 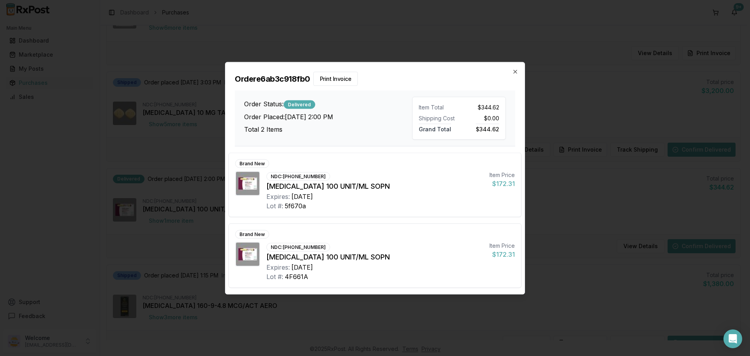 What do you see at coordinates (336, 79) in the screenshot?
I see `button: Print Invoice` at bounding box center [336, 79].